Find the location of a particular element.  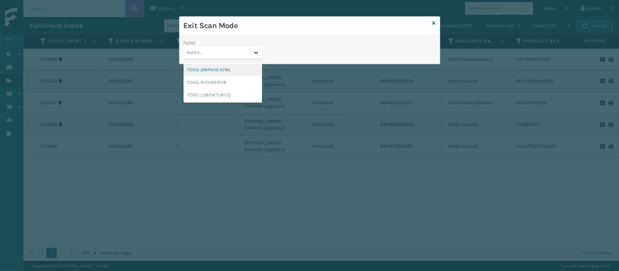

div: FDXG-AYO1BESYI8 is located at coordinates (223, 82).